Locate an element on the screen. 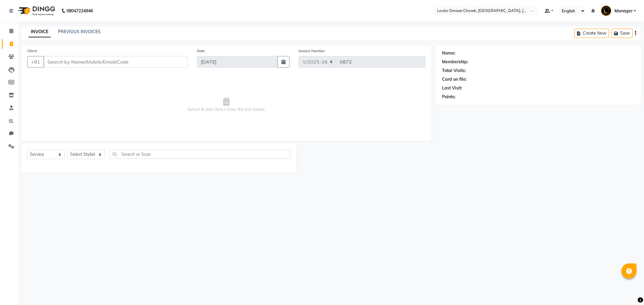  div: Card on file: is located at coordinates (454, 79).